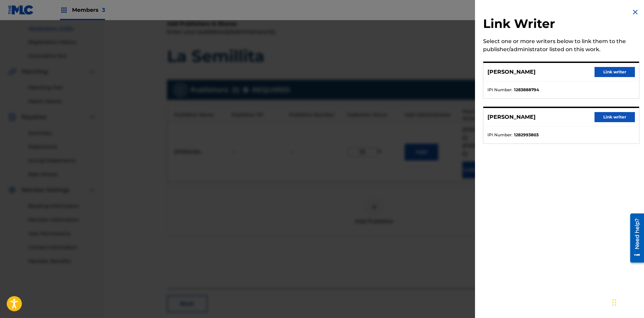 The image size is (644, 318). I want to click on div: Arrastrar, so click(614, 303).